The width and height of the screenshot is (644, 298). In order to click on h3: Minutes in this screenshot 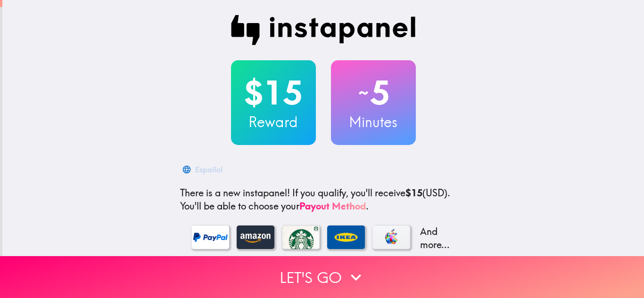, I will do `click(373, 122)`.